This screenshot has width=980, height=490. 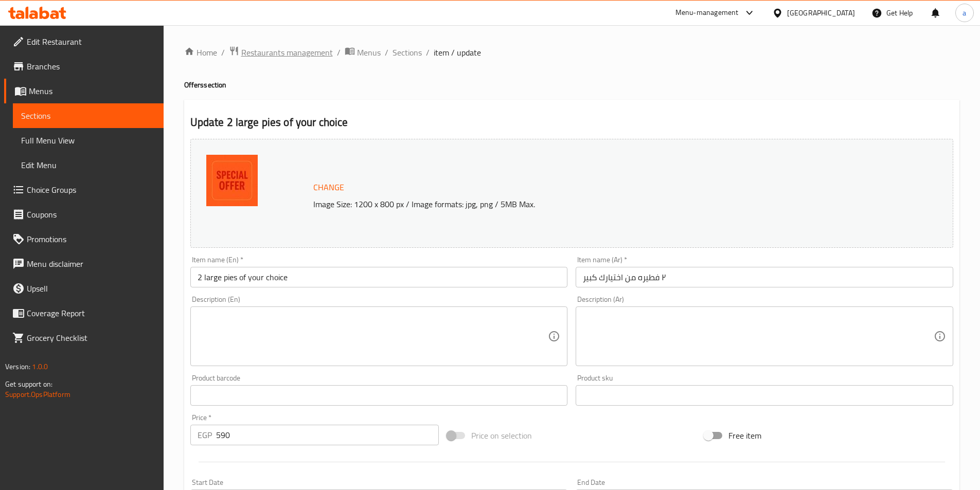 I want to click on span: Price on selection, so click(x=502, y=436).